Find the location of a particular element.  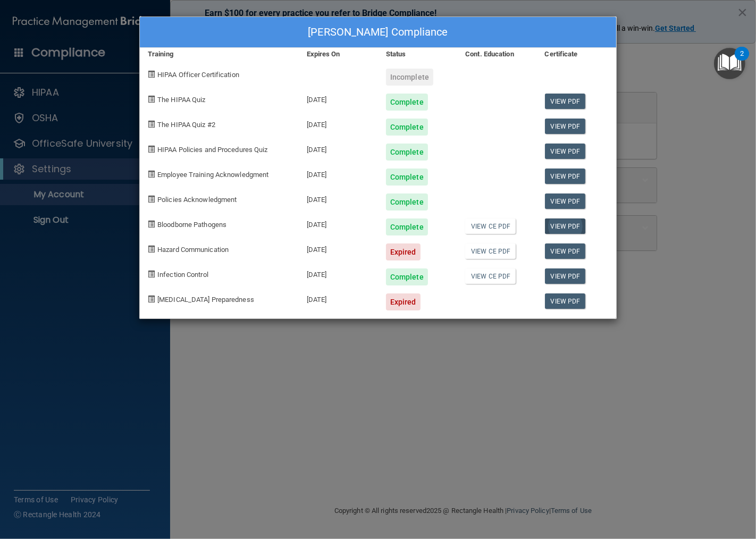

div: Certificate is located at coordinates (577, 54).